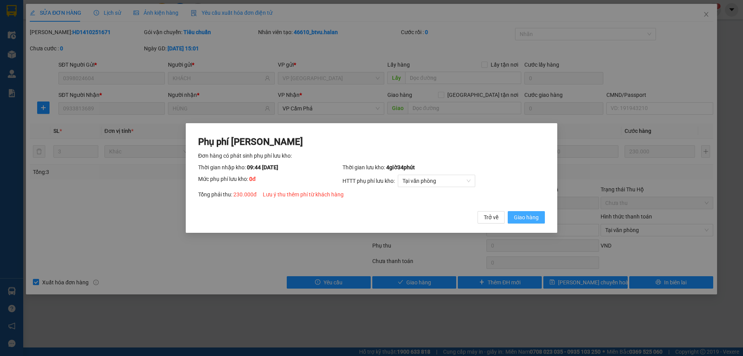 The height and width of the screenshot is (356, 743). Describe the element at coordinates (491, 217) in the screenshot. I see `button: Trở về` at that location.